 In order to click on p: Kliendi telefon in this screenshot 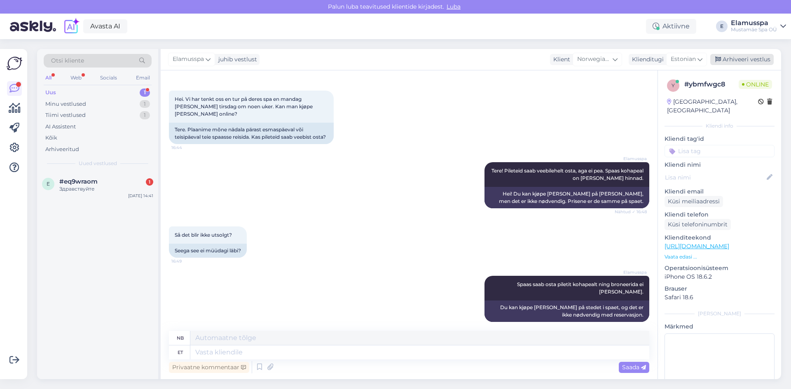, I will do `click(720, 215)`.